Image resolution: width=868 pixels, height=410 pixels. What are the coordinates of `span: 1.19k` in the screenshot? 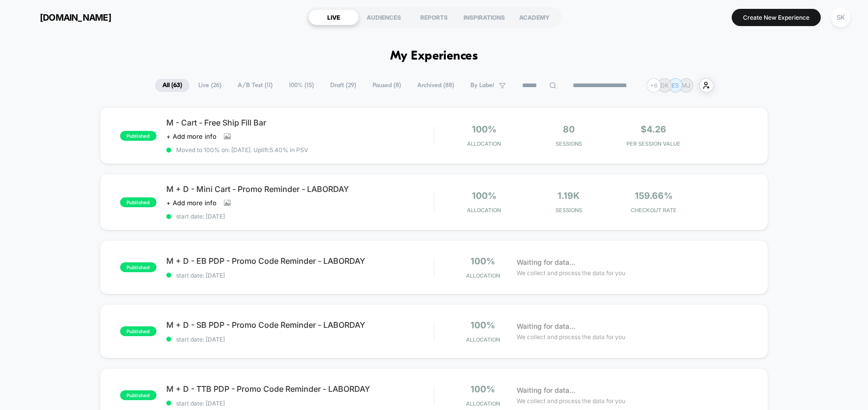 It's located at (568, 195).